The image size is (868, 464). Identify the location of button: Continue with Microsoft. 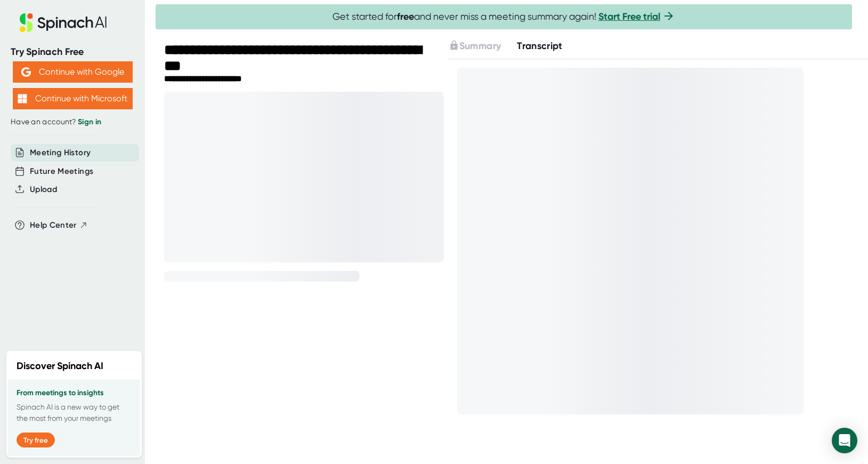
(73, 99).